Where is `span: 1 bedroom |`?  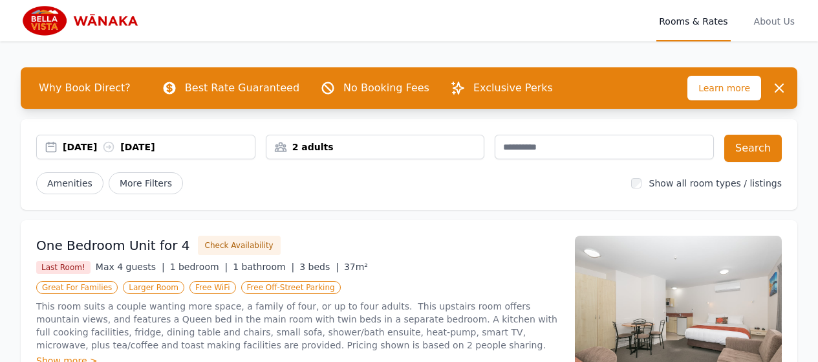
span: 1 bedroom | is located at coordinates (199, 267).